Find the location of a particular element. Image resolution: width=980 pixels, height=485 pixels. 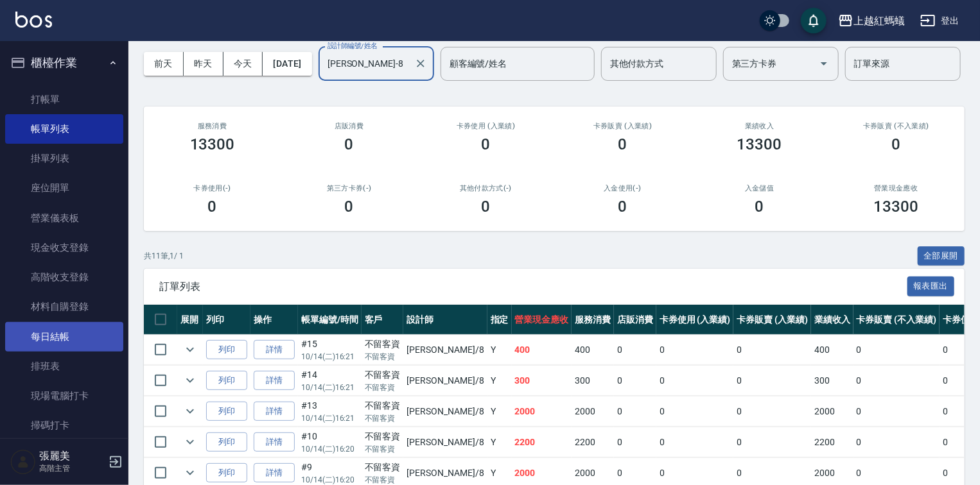

th: 操作 is located at coordinates (274, 320).